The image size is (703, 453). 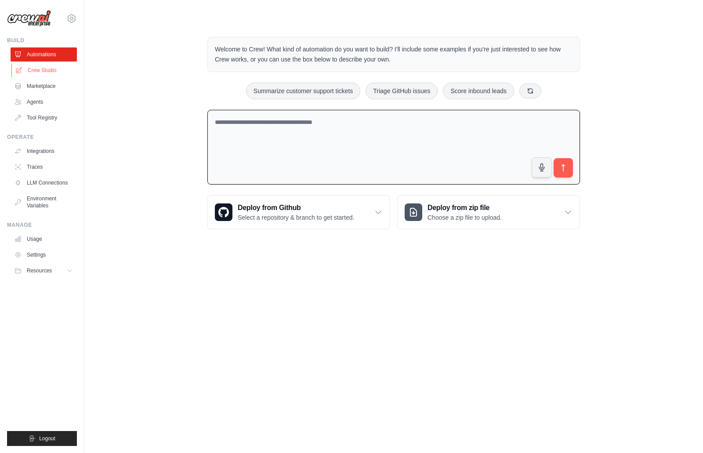 I want to click on div: Widget de chat, so click(x=681, y=432).